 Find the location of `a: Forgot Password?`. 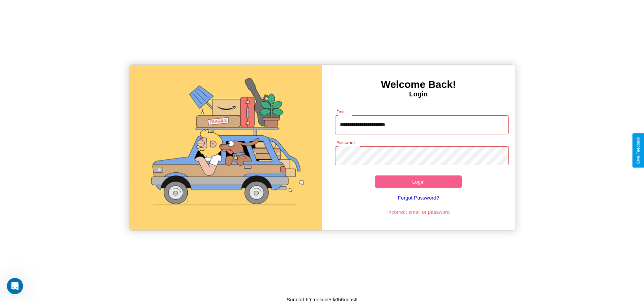

a: Forgot Password? is located at coordinates (418, 197).